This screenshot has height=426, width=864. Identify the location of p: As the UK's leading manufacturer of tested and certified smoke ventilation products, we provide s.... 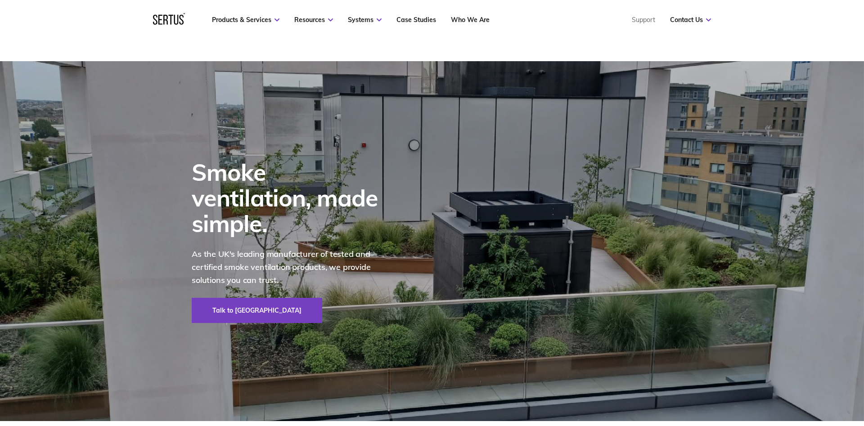
(291, 267).